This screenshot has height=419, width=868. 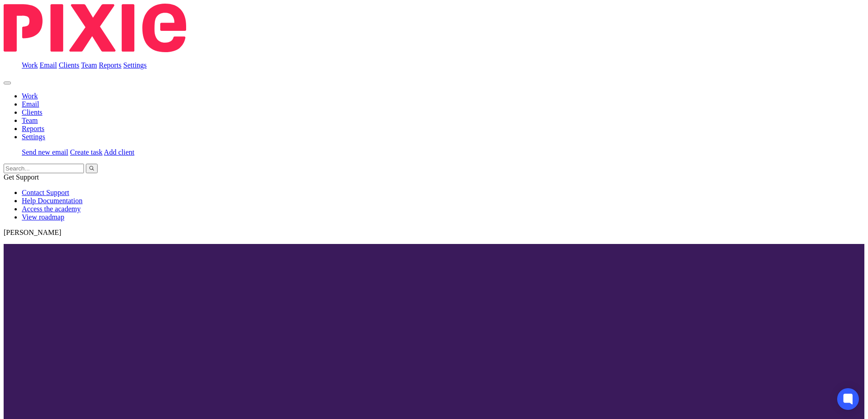 I want to click on a: Contact Support, so click(x=45, y=193).